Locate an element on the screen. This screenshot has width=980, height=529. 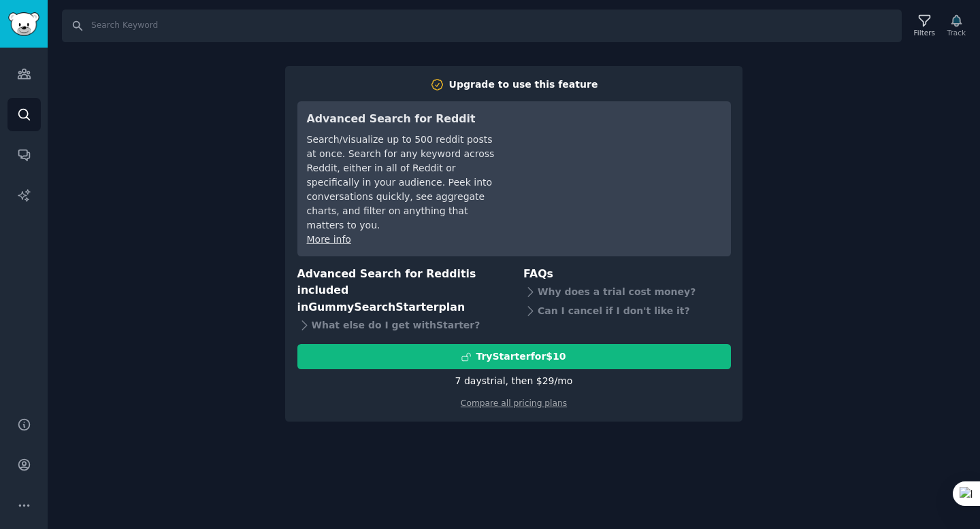
span: GummySearch Starter is located at coordinates (373, 307).